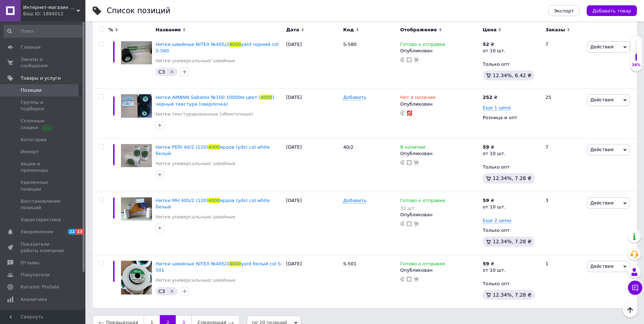 This screenshot has width=644, height=324. I want to click on span: yard белый col S-501, so click(219, 267).